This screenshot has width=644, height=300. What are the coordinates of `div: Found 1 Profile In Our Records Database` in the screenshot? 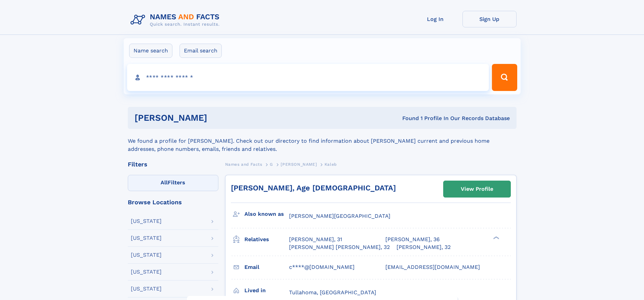 It's located at (407, 118).